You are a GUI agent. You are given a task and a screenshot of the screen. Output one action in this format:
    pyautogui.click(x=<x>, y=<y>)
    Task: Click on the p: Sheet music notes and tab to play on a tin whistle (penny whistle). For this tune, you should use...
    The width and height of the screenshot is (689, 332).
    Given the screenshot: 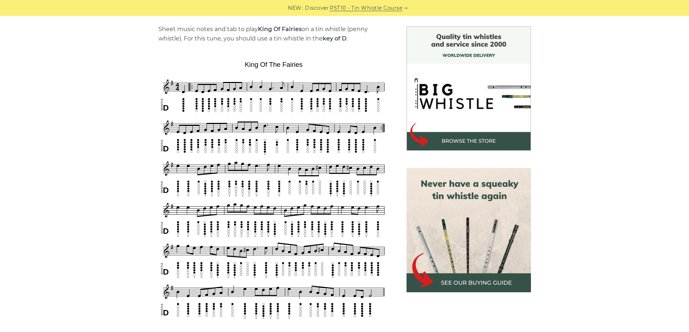 What is the action you would take?
    pyautogui.click(x=274, y=34)
    